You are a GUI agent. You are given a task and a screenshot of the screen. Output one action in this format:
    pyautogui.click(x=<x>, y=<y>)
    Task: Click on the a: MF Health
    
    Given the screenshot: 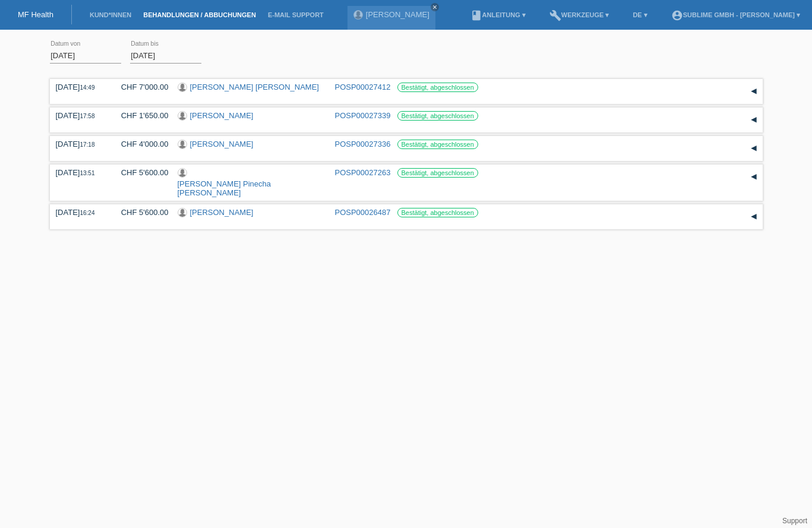 What is the action you would take?
    pyautogui.click(x=35, y=15)
    